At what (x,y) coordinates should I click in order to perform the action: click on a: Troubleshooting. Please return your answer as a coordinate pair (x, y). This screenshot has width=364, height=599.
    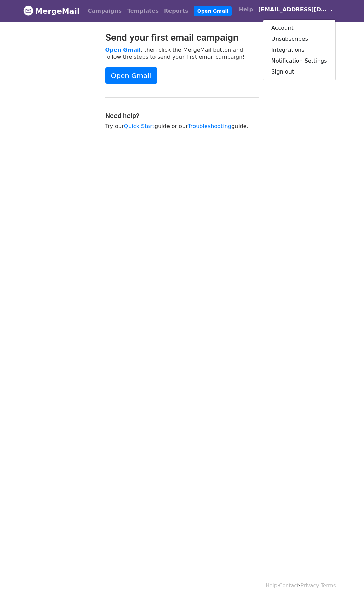
    Looking at the image, I should click on (210, 126).